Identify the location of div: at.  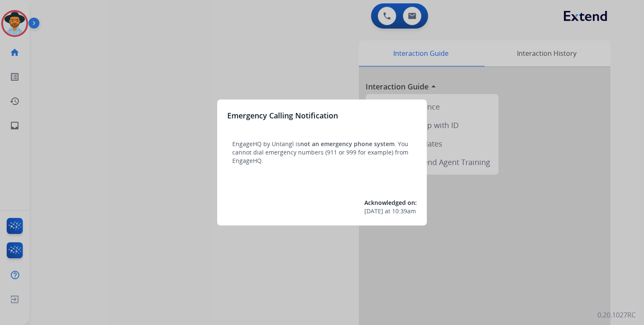
(391, 211).